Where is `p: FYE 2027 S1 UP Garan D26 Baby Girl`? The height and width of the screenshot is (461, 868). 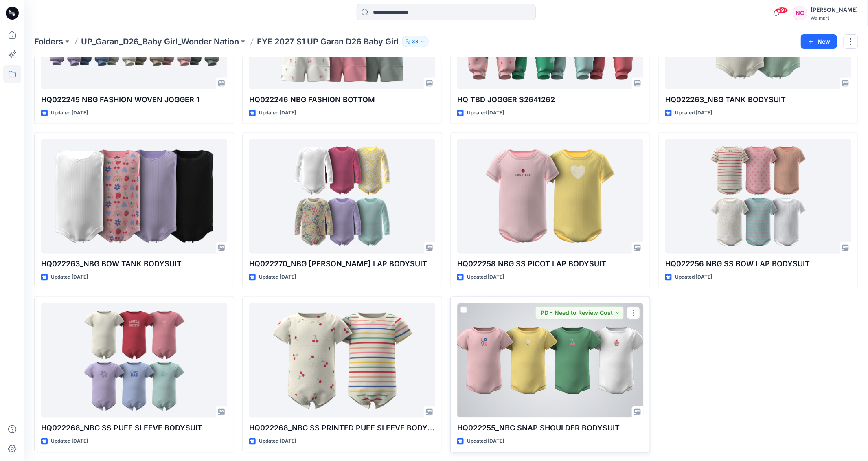
p: FYE 2027 S1 UP Garan D26 Baby Girl is located at coordinates (328, 42).